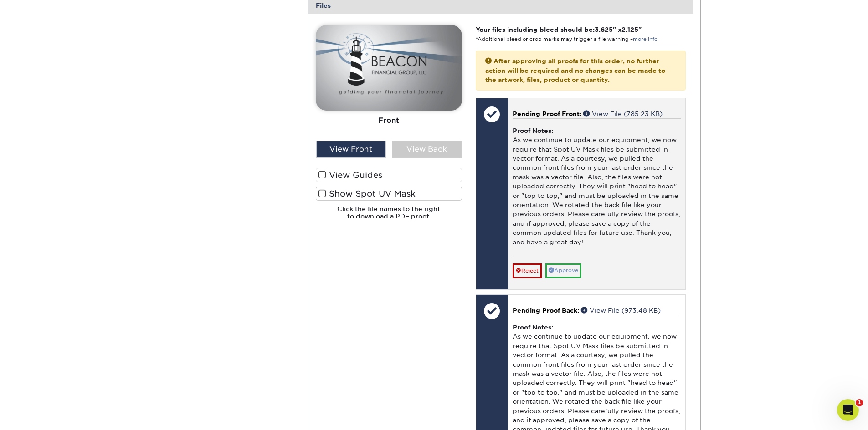 The height and width of the screenshot is (430, 868). What do you see at coordinates (547, 114) in the screenshot?
I see `span: Pending Proof Front:` at bounding box center [547, 114].